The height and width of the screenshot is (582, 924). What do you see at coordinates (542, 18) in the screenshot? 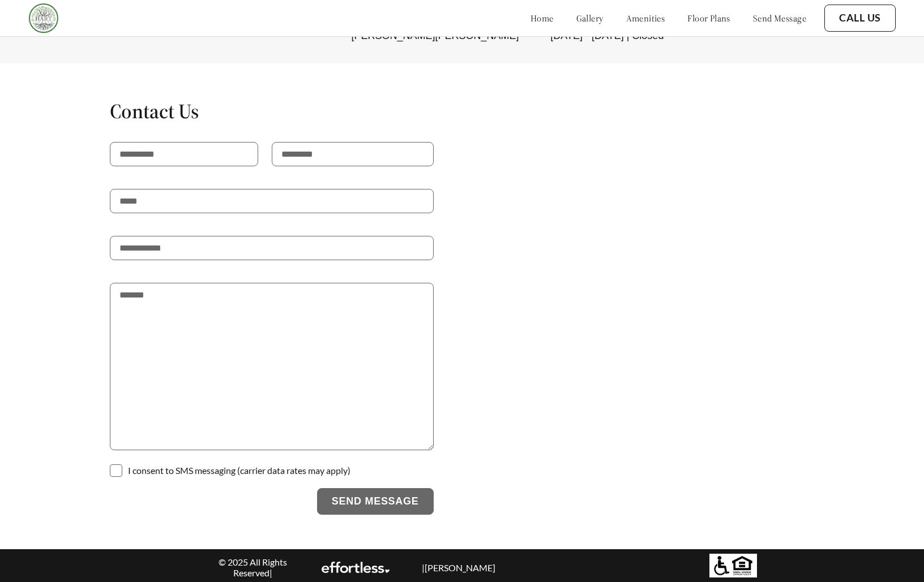
I see `a: home` at bounding box center [542, 18].